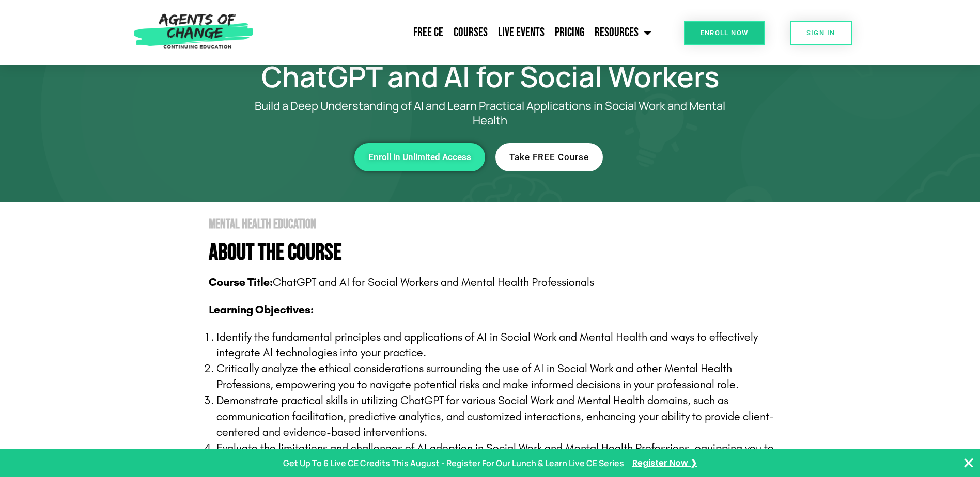 Image resolution: width=980 pixels, height=477 pixels. What do you see at coordinates (497, 252) in the screenshot?
I see `h4: About The Course` at bounding box center [497, 252].